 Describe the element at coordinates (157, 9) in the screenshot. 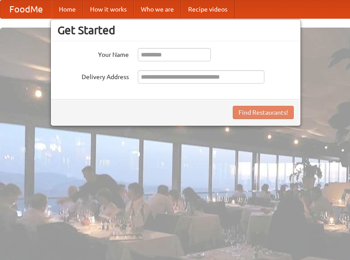

I see `a: Who we are` at that location.